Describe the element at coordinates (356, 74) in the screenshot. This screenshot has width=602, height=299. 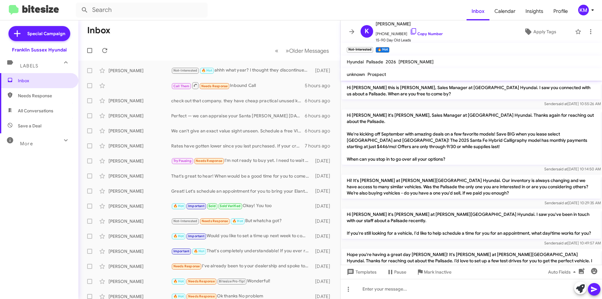
I see `span: unknown` at that location.